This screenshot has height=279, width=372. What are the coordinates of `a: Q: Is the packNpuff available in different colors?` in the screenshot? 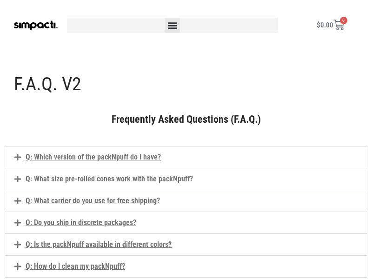 It's located at (99, 244).